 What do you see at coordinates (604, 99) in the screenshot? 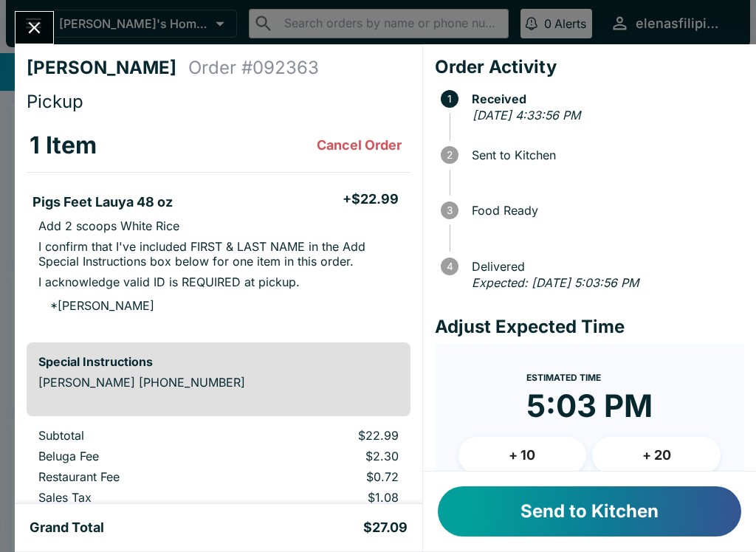
I see `span: Received` at bounding box center [604, 99].